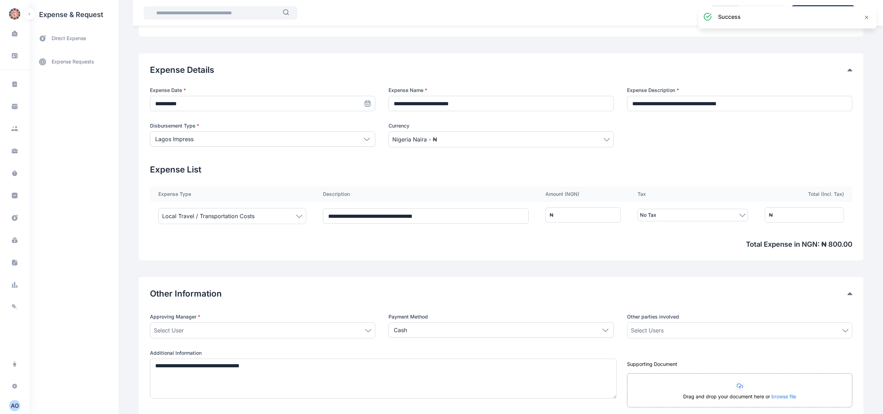  What do you see at coordinates (648, 215) in the screenshot?
I see `span: No Tax` at bounding box center [648, 215].